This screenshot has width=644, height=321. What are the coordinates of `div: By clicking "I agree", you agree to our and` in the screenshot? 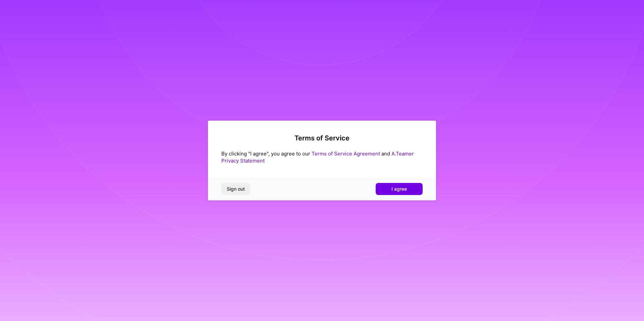 It's located at (322, 157).